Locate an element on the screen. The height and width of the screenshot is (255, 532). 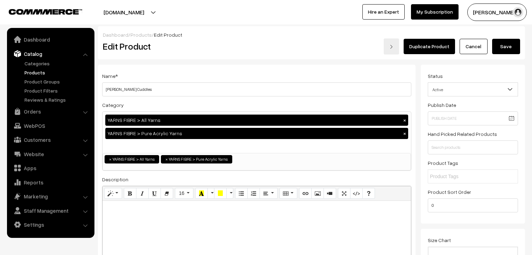
a: COMMMERCE is located at coordinates (39, 11).